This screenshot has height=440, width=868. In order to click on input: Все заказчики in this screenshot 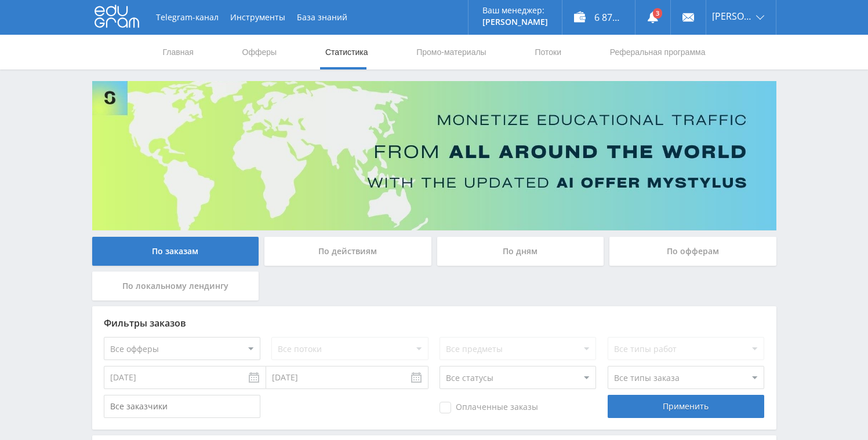, I will do `click(182, 407)`.